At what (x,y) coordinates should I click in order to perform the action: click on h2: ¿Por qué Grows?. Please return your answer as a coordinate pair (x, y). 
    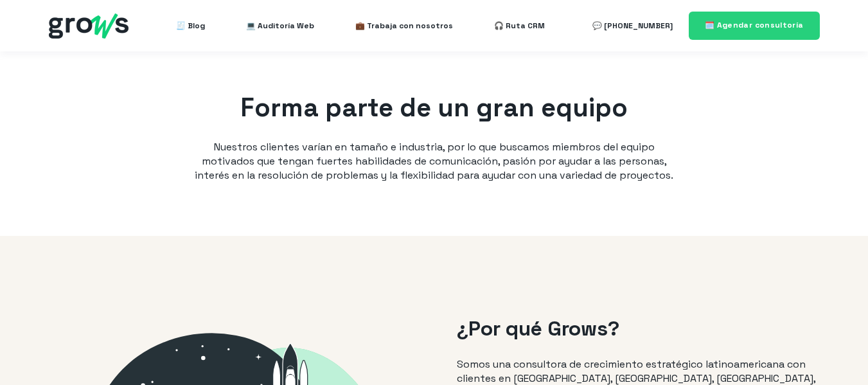
    Looking at the image, I should click on (637, 328).